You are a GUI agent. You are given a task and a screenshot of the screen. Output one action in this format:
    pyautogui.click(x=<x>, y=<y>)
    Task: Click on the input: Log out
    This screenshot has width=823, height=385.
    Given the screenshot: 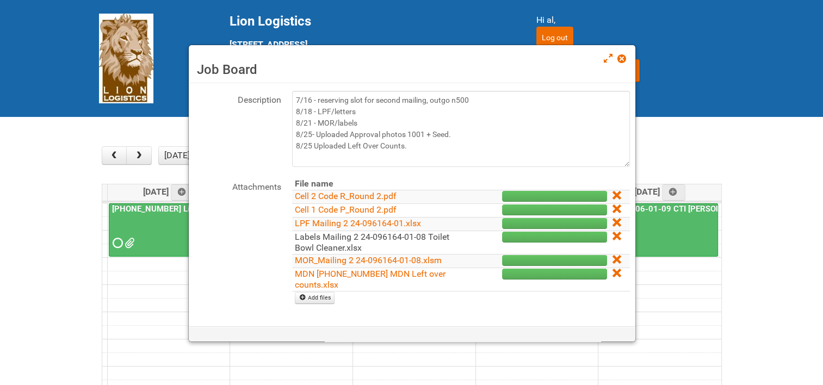 What is the action you would take?
    pyautogui.click(x=555, y=38)
    